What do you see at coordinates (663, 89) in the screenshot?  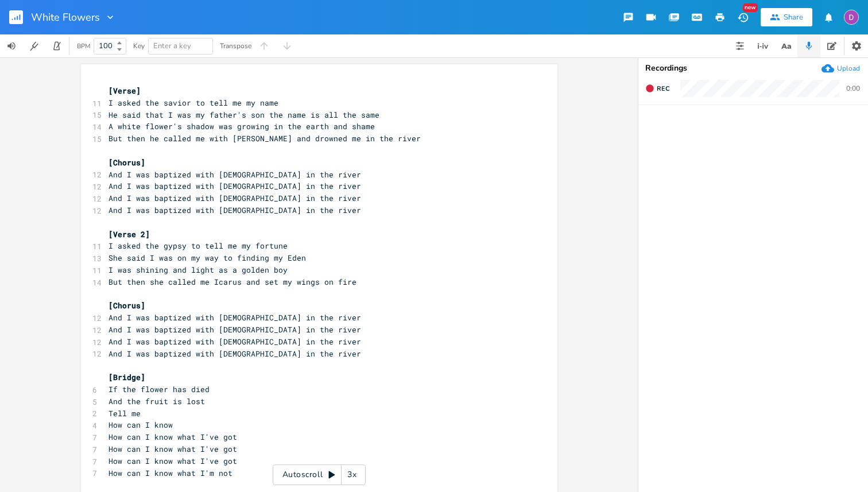 I see `span: Rec` at bounding box center [663, 89].